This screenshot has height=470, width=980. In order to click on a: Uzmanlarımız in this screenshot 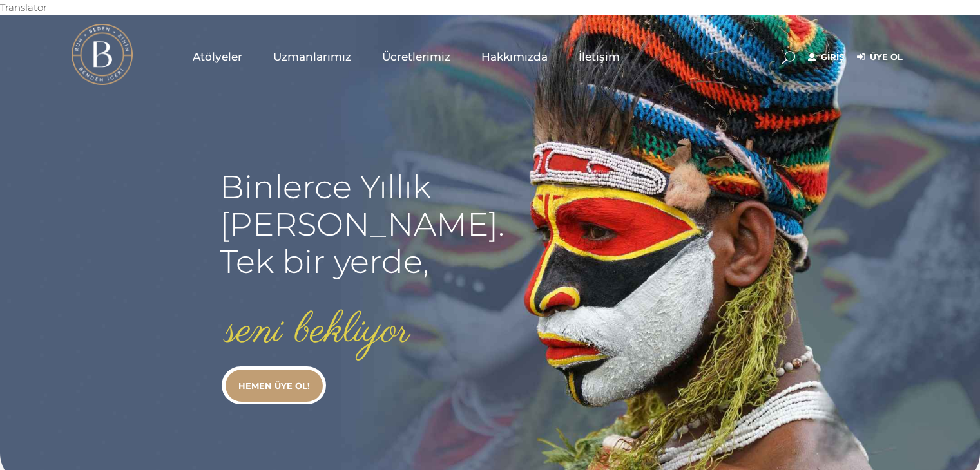, I will do `click(312, 57)`.